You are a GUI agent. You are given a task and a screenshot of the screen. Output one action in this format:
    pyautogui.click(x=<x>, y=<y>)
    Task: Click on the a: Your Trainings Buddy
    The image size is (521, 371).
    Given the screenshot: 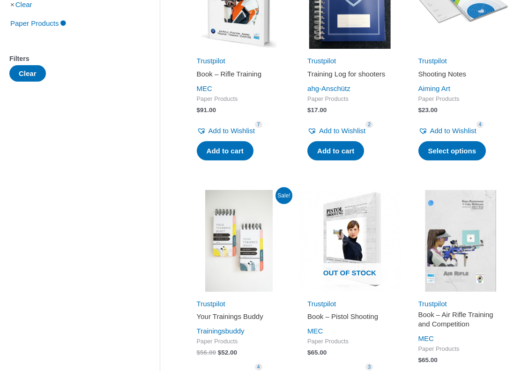 What is the action you would take?
    pyautogui.click(x=239, y=318)
    